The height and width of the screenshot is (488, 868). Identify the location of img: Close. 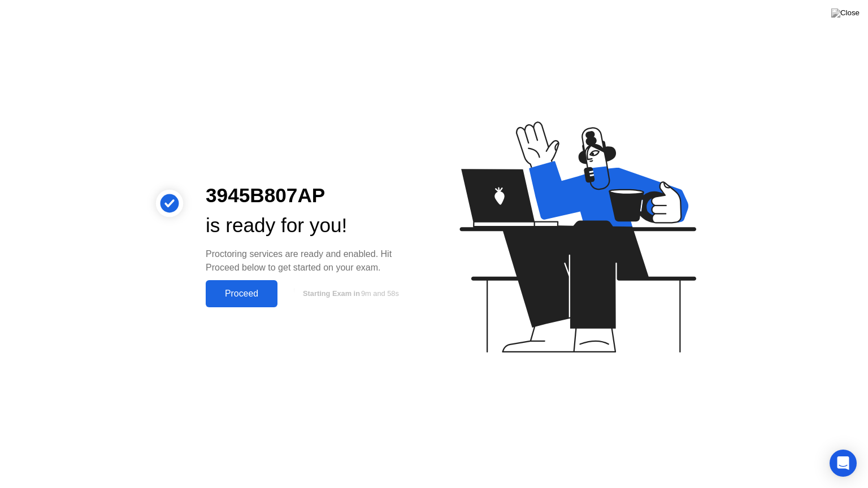
(845, 13).